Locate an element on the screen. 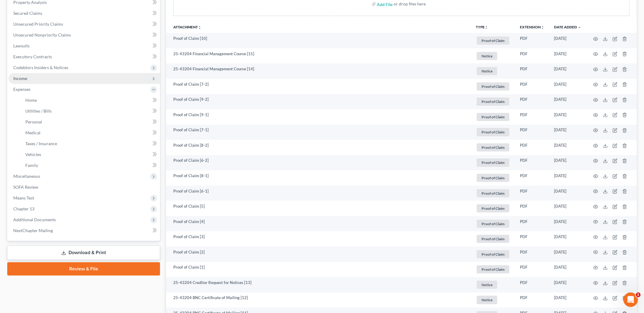 This screenshot has height=313, width=644. span: 1 is located at coordinates (638, 295).